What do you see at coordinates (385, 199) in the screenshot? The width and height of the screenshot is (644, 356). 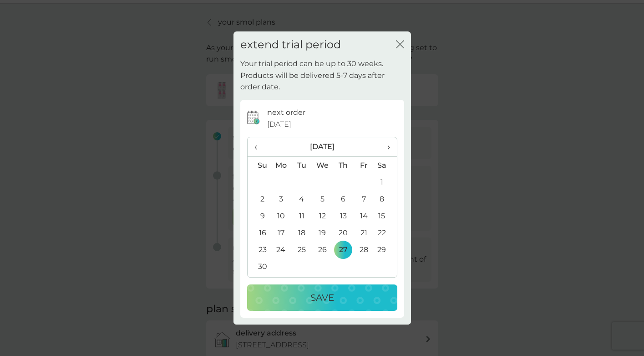 I see `td: 8` at bounding box center [385, 199].